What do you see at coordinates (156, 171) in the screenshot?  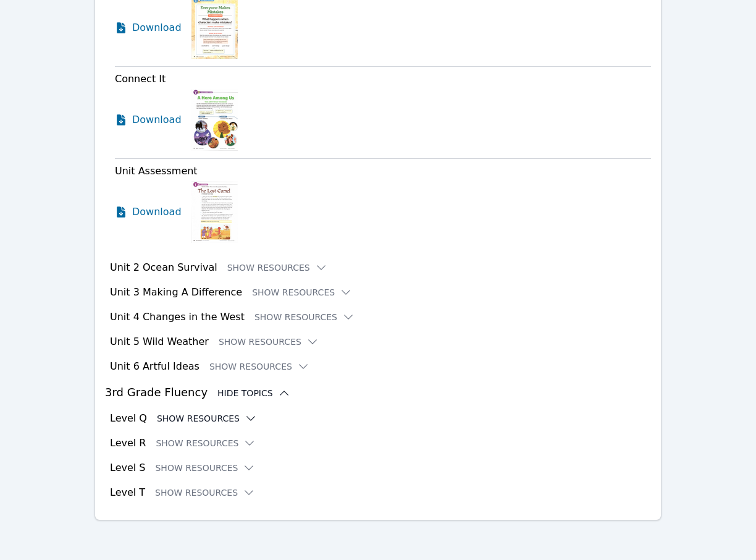 I see `span: Unit Assessment` at bounding box center [156, 171].